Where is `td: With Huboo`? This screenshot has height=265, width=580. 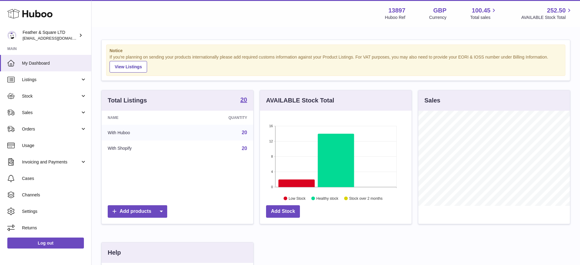 td: With Huboo is located at coordinates (142, 133).